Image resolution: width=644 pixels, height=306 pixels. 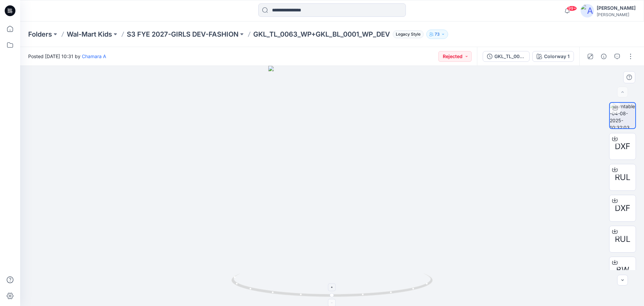 I want to click on p: Wal-Mart Kids, so click(x=89, y=34).